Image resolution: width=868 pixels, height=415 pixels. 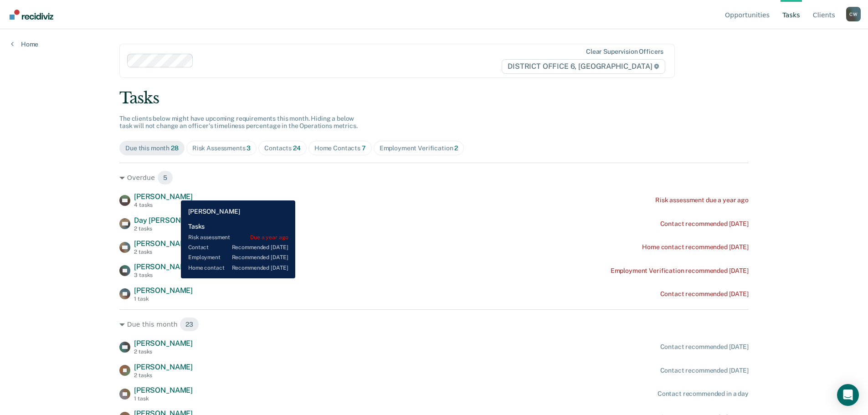 What do you see at coordinates (419, 148) in the screenshot?
I see `div: Employment Verification` at bounding box center [419, 148].